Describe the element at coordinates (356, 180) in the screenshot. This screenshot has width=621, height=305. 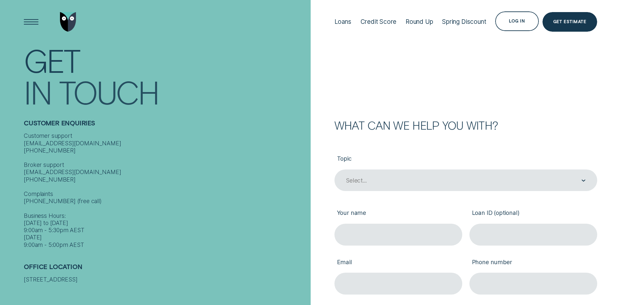
I see `div: Select...` at that location.